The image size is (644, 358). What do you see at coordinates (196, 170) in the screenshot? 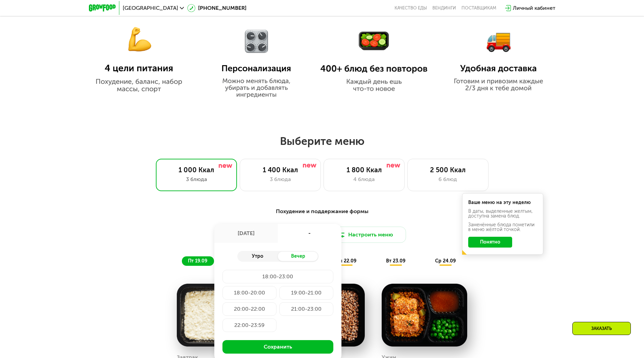
I see `div: 1 000 Ккал` at bounding box center [196, 170].